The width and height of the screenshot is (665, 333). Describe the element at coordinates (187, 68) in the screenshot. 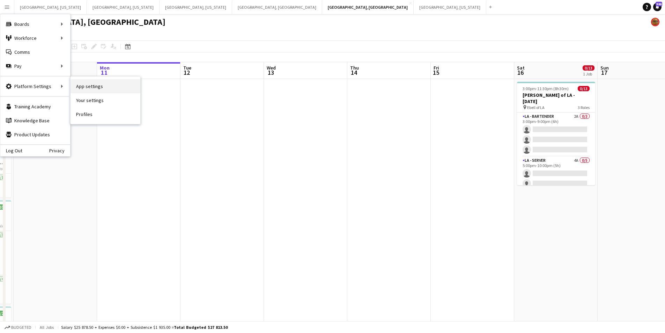

I see `span: Tue` at that location.